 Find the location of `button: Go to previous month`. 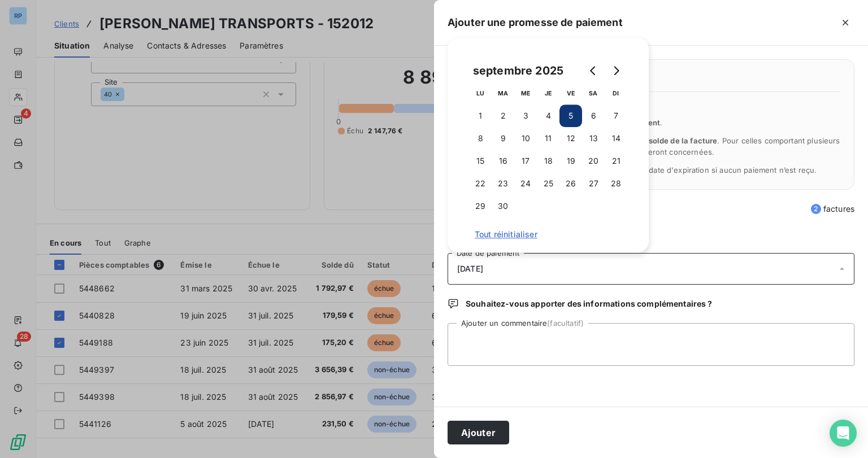

button: Go to previous month is located at coordinates (593, 71).